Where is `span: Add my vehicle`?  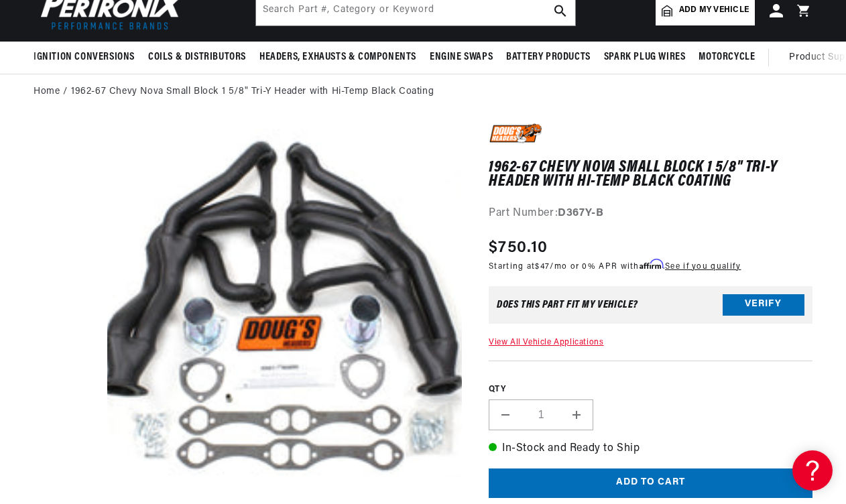 span: Add my vehicle is located at coordinates (714, 10).